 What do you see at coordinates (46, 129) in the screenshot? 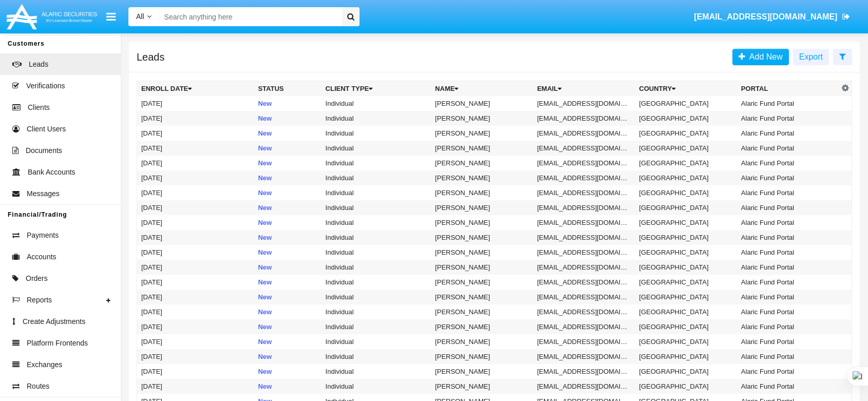
I see `span: Client Users` at bounding box center [46, 129].